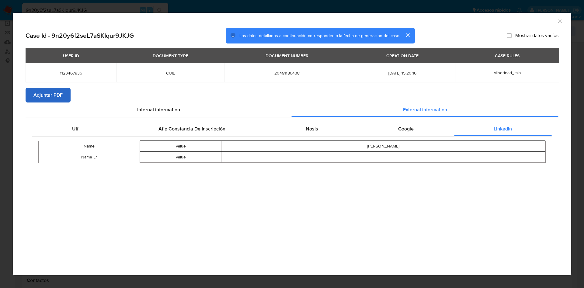  I want to click on button: Adjuntar PDF, so click(48, 95).